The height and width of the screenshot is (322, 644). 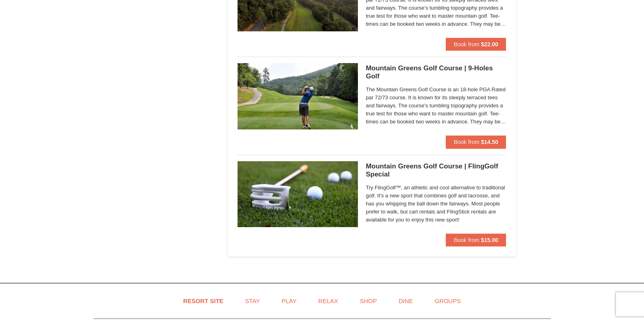 I want to click on a: Play, so click(x=289, y=301).